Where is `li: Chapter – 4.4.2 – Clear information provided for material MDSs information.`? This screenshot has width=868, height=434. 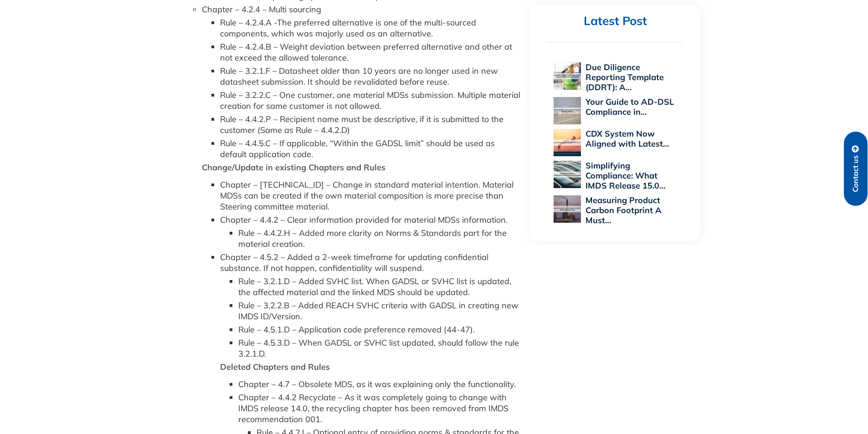 li: Chapter – 4.4.2 – Clear information provided for material MDSs information. is located at coordinates (370, 232).